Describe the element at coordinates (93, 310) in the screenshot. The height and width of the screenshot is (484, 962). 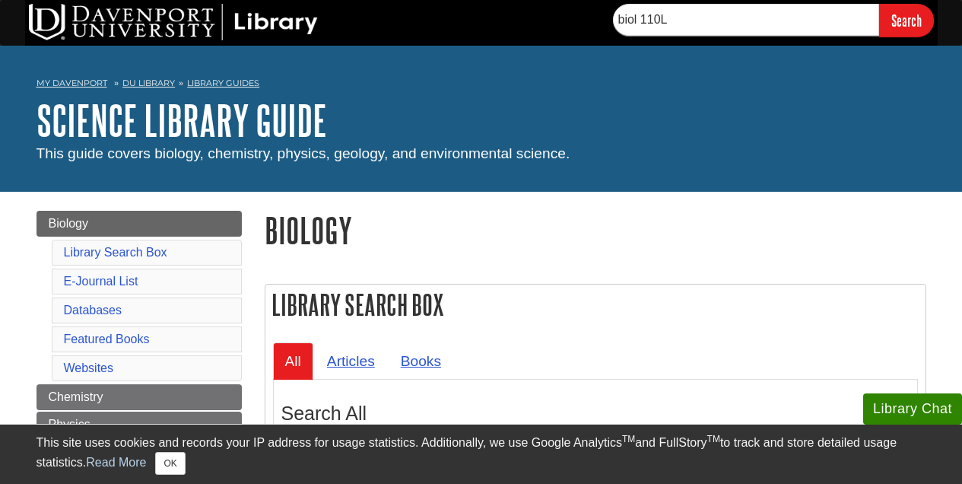
I see `a: Databases` at that location.